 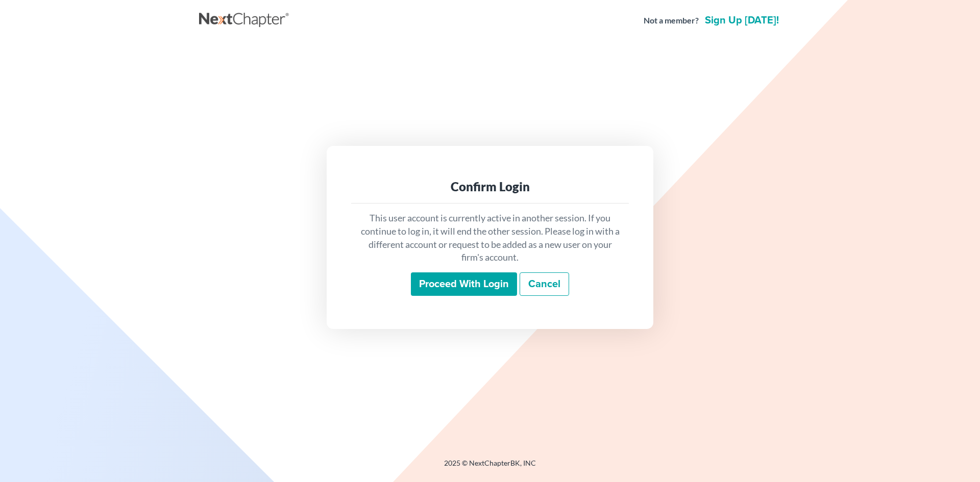 I want to click on a: Cancel, so click(x=544, y=284).